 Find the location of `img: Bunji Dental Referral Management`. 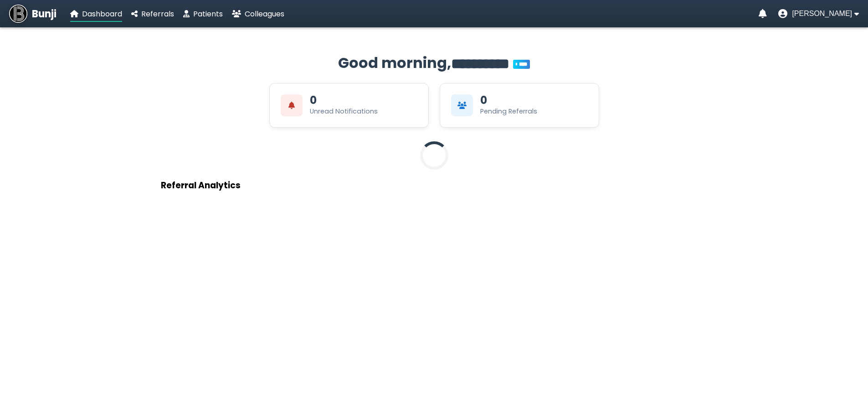

img: Bunji Dental Referral Management is located at coordinates (19, 14).